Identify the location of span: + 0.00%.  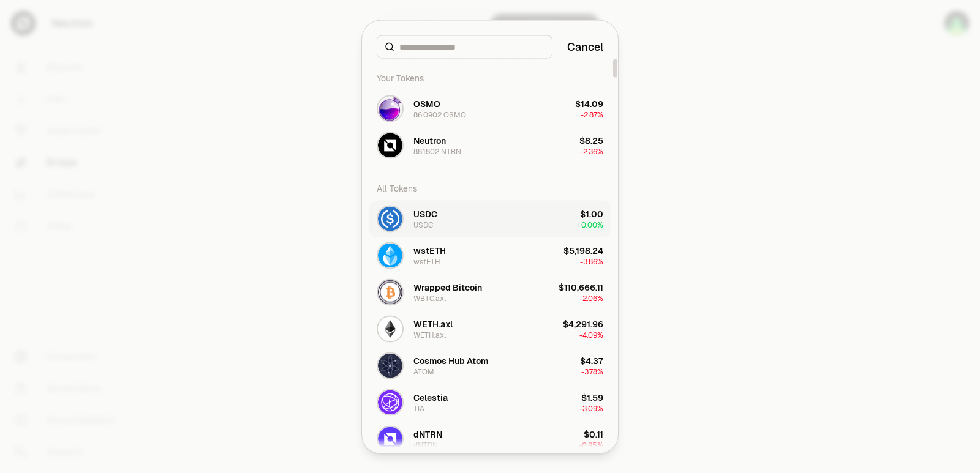
(590, 225).